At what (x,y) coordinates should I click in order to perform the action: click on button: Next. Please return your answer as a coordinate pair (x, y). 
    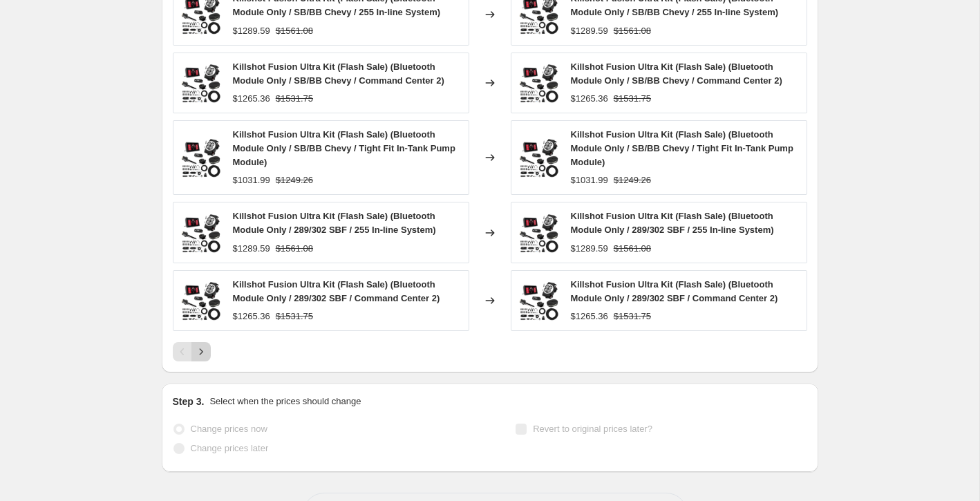
    Looking at the image, I should click on (201, 351).